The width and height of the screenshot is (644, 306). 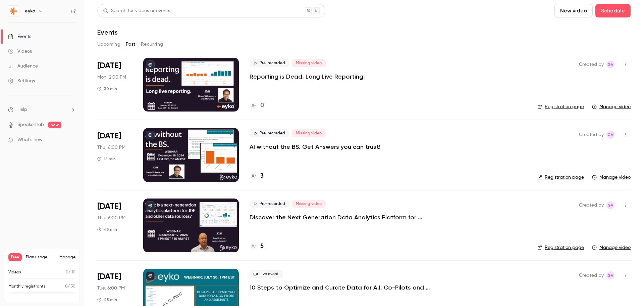 I want to click on div: Search for videos or events, so click(x=136, y=11).